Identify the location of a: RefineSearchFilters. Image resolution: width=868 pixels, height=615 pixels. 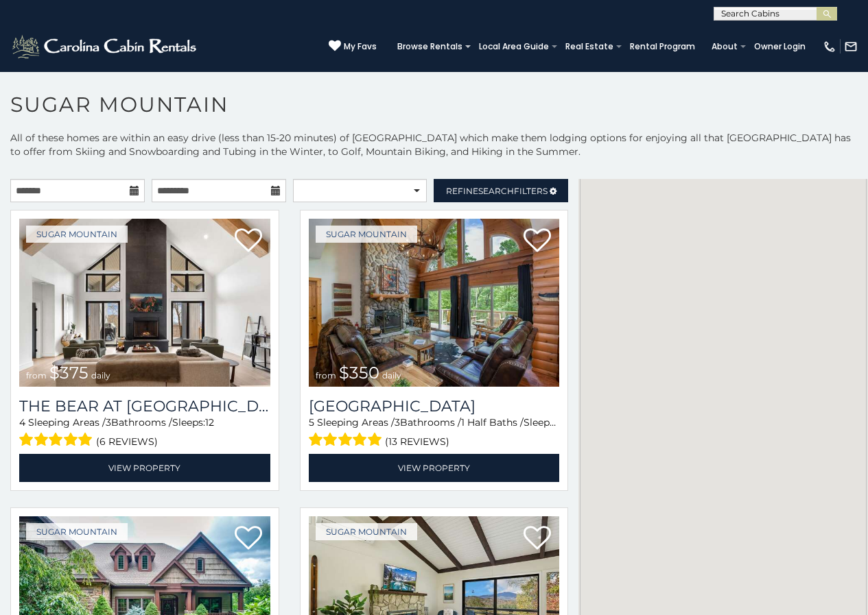
(501, 191).